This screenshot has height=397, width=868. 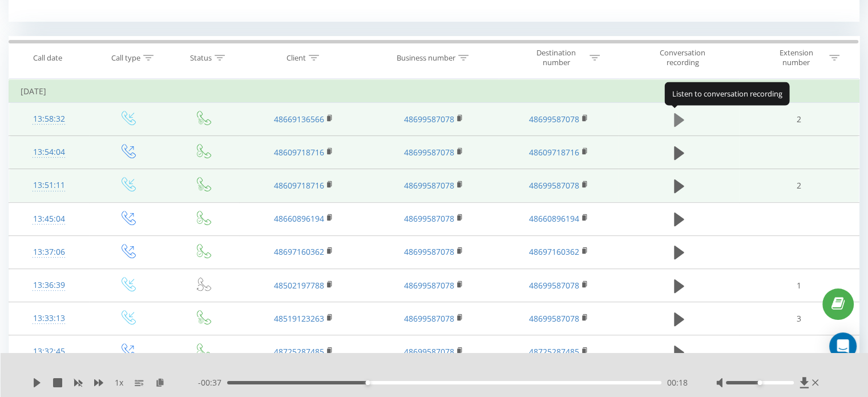 What do you see at coordinates (683, 58) in the screenshot?
I see `div: Conversation recording` at bounding box center [683, 58].